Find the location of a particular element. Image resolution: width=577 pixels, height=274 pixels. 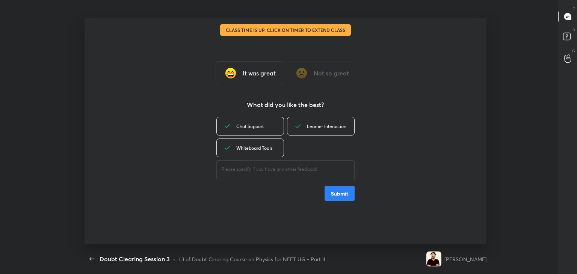

h3: What did you like the best? is located at coordinates (285, 105).